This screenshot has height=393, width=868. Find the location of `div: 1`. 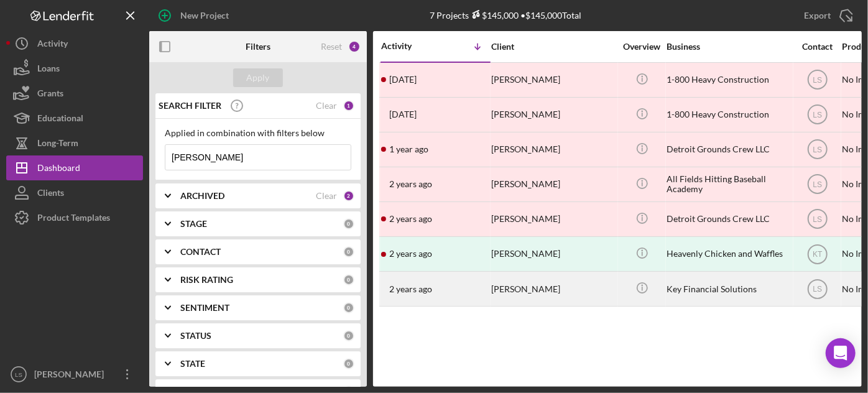

div: 1 is located at coordinates (349, 106).